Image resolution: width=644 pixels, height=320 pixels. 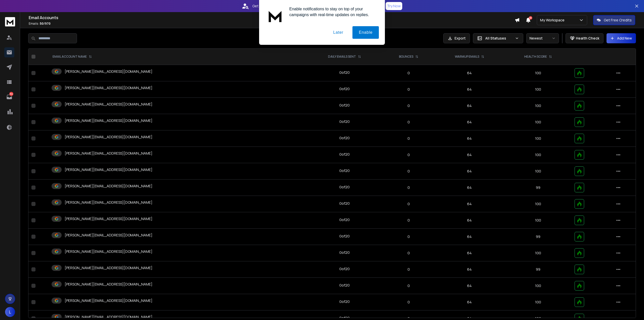 What do you see at coordinates (467, 57) in the screenshot?
I see `p: WARMUP EMAILS` at bounding box center [467, 57].